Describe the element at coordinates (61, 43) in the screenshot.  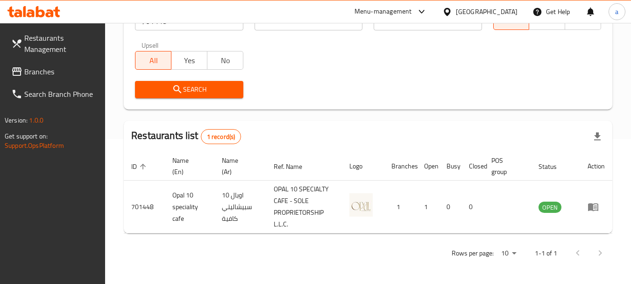
I see `span: Restaurants Management` at that location.